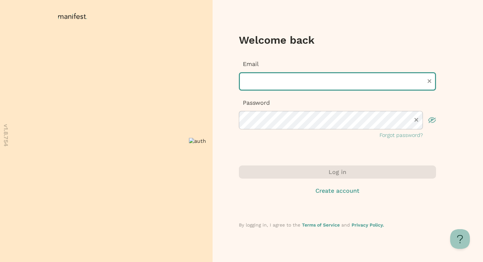 This screenshot has width=483, height=262. Describe the element at coordinates (197, 141) in the screenshot. I see `img: auth` at that location.